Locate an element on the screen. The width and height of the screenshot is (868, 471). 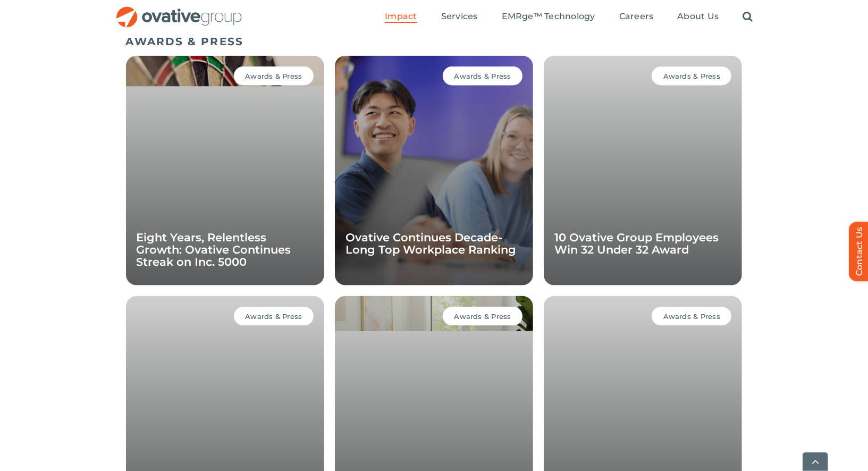
a: EMRge™ Technology is located at coordinates (549, 17).